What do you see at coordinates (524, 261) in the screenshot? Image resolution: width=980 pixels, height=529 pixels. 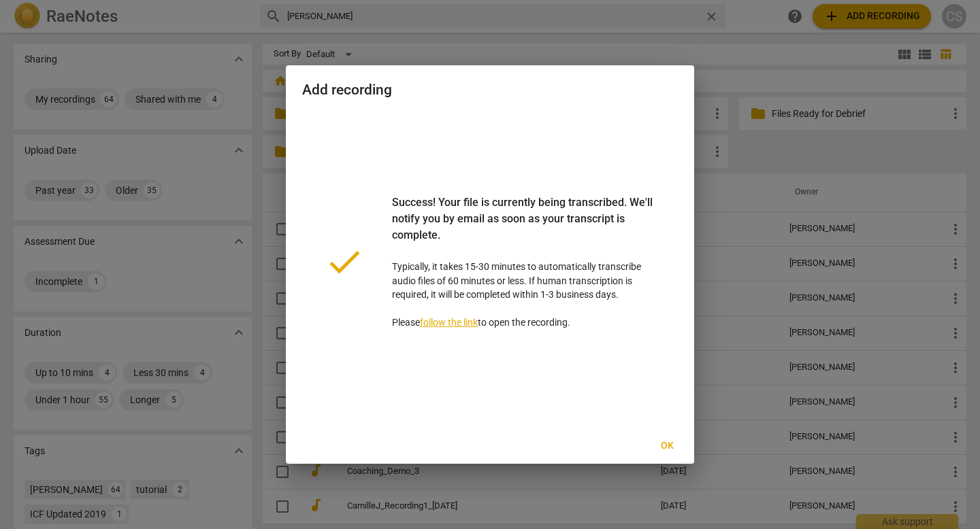 I see `p: Typically, it takes 15-30 minutes to automatically transcribe audio files of 60 minutes or less. ...` at bounding box center [524, 261].